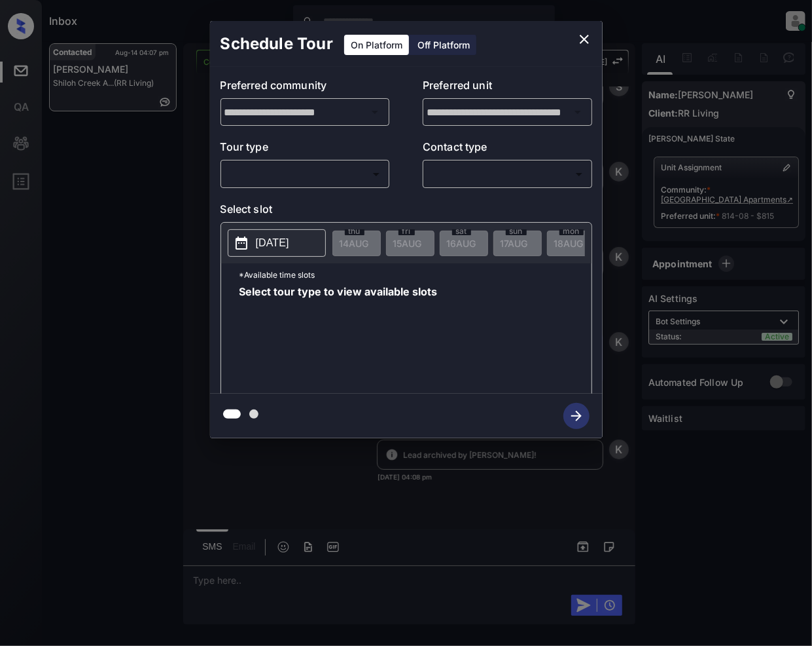 The width and height of the screenshot is (812, 646). What do you see at coordinates (305, 88) in the screenshot?
I see `p: Preferred community` at bounding box center [305, 88].